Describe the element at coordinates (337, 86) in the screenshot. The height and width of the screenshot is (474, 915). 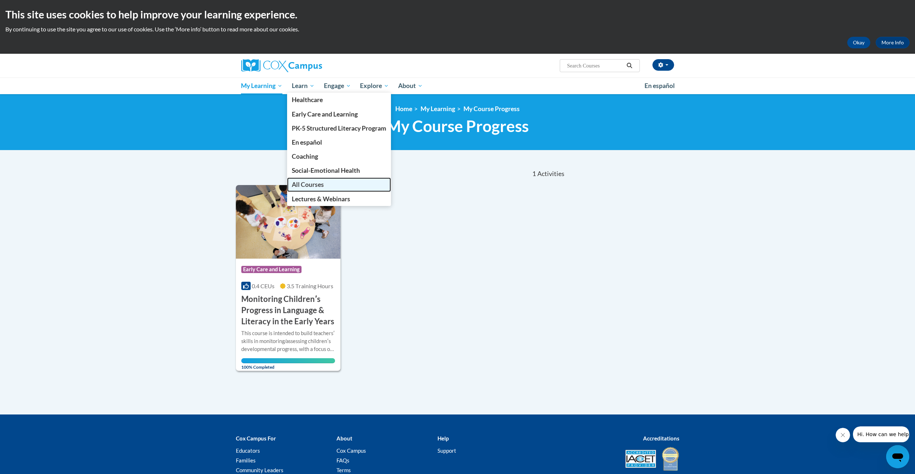
I see `a: Engage` at that location.